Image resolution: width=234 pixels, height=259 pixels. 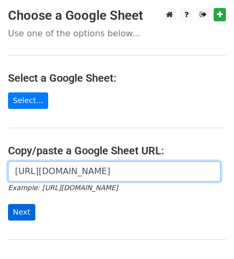 What do you see at coordinates (114, 172) in the screenshot?
I see `input: Paste your Google Sheet URL here` at bounding box center [114, 172].